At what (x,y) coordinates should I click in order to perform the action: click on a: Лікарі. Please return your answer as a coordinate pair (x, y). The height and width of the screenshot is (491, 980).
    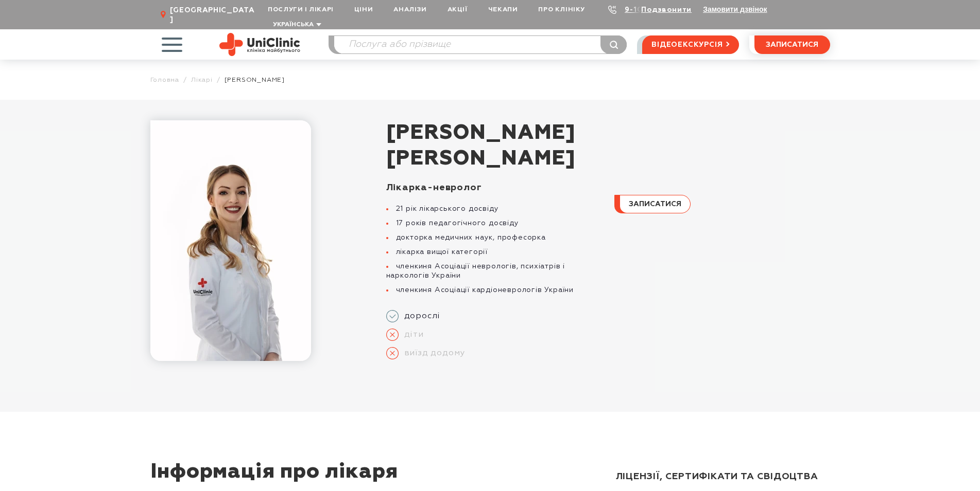
    Looking at the image, I should click on (201, 80).